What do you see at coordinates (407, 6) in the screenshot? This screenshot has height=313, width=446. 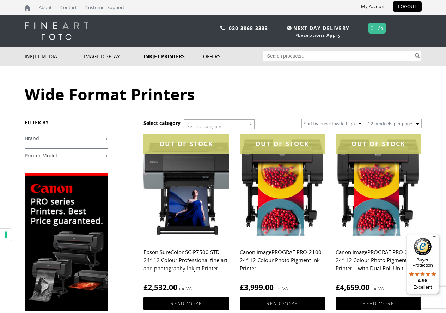 I see `a: LOGOUT` at bounding box center [407, 6].